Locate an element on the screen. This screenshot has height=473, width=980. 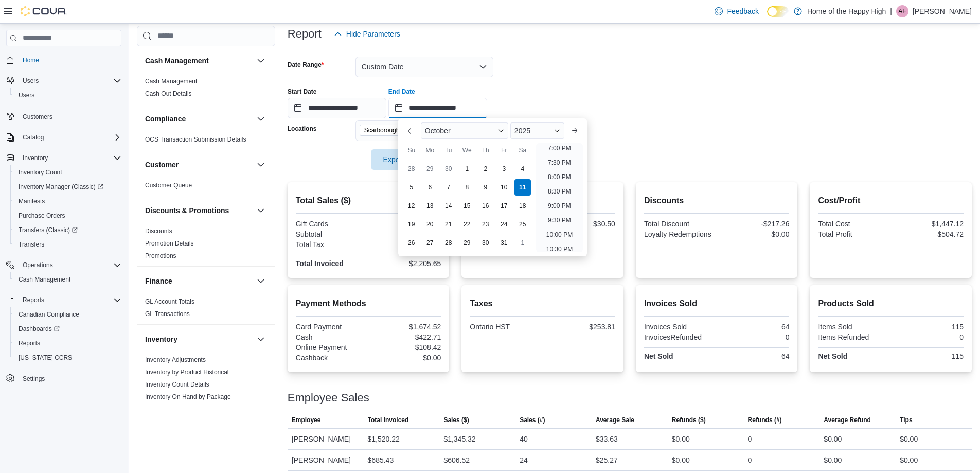
div: Cashback is located at coordinates (331, 357).